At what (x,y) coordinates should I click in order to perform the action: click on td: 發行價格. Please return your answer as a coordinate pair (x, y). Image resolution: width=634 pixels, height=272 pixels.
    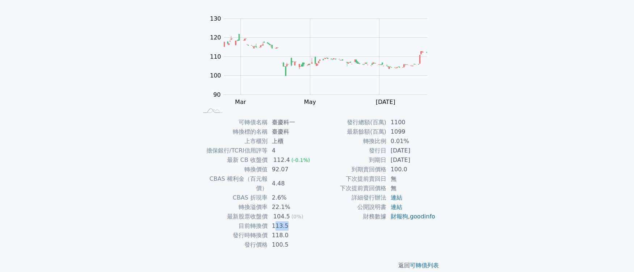
    Looking at the image, I should click on (233, 245).